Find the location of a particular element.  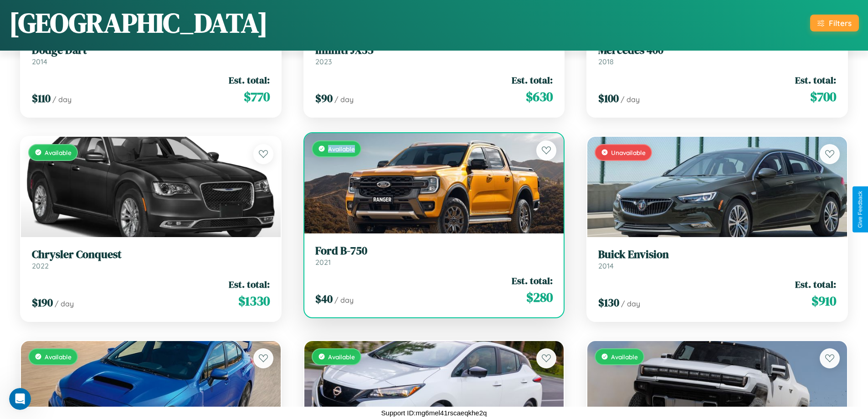

span: $ 130 is located at coordinates (609, 302).